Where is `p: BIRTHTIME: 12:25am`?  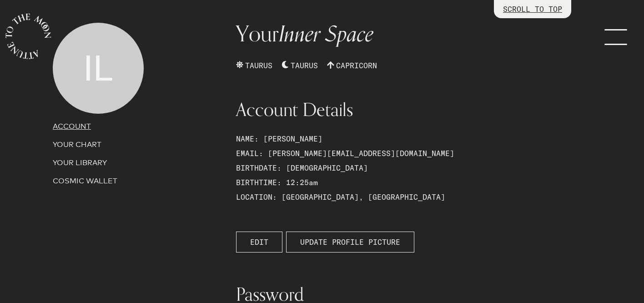 p: BIRTHTIME: 12:25am is located at coordinates (414, 182).